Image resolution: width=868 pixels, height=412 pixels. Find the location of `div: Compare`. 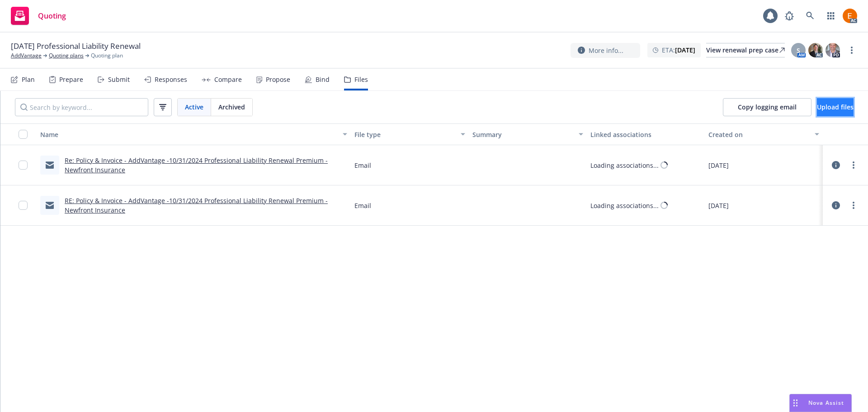

div: Compare is located at coordinates (228, 79).